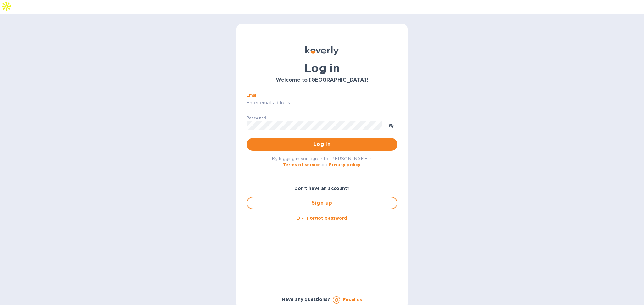 This screenshot has width=644, height=305. Describe the element at coordinates (322, 103) in the screenshot. I see `input: Enter email address` at that location.